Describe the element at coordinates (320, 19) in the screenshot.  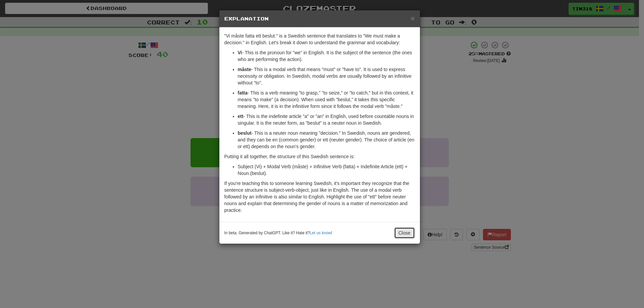
I see `h5: Explanation` at that location.